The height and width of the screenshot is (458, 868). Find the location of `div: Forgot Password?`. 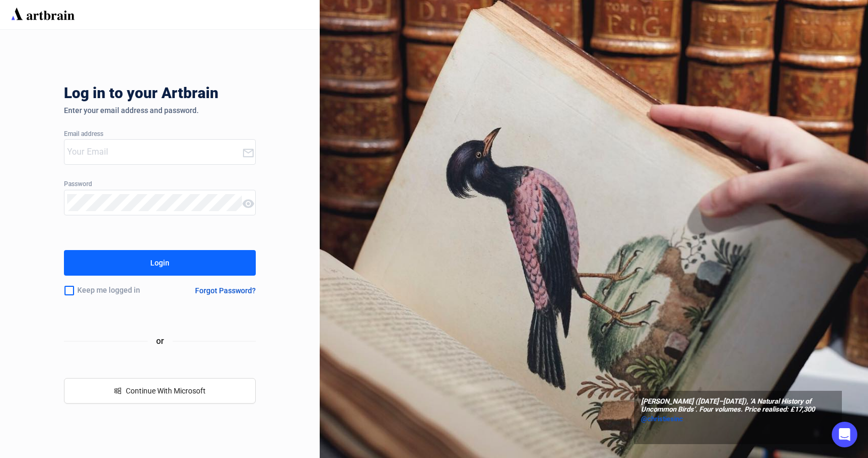

div: Forgot Password? is located at coordinates (226, 290).